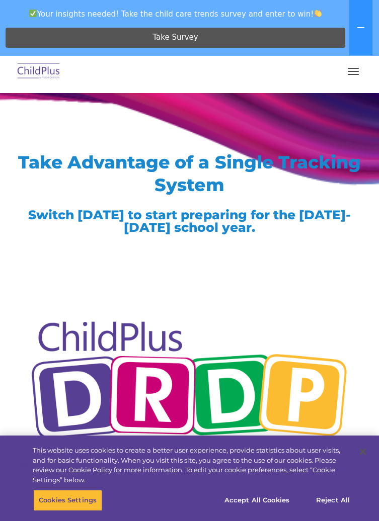 The height and width of the screenshot is (521, 379). Describe the element at coordinates (176, 14) in the screenshot. I see `span: Your insights needed! Take the child care trends survey and enter to win!` at that location.